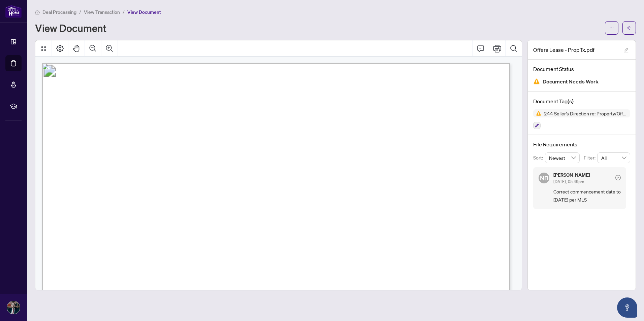 This screenshot has height=321, width=644. What do you see at coordinates (614, 158) in the screenshot?
I see `span: All` at bounding box center [614, 158].